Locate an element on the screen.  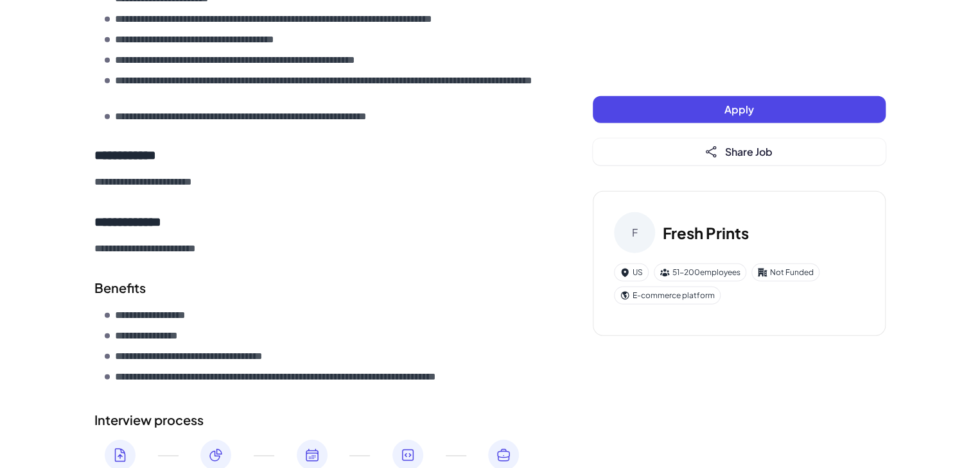
div: US is located at coordinates (631, 273).